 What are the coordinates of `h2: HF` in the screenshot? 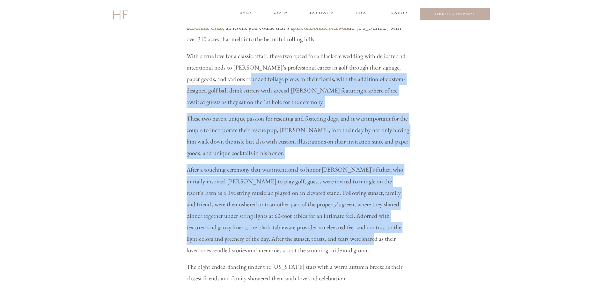 It's located at (120, 14).